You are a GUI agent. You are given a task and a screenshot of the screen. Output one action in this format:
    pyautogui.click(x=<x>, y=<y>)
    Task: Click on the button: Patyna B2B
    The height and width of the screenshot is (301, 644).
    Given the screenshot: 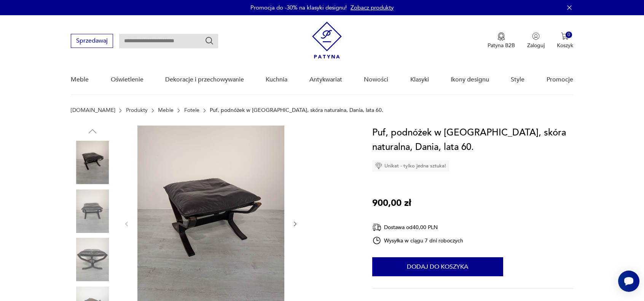 What is the action you would take?
    pyautogui.click(x=501, y=41)
    